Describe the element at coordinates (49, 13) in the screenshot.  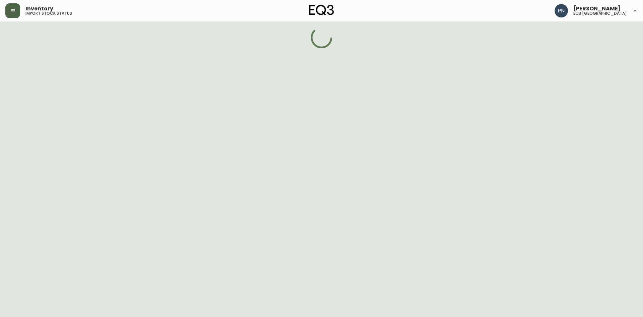
I see `h5: import stock status` at that location.